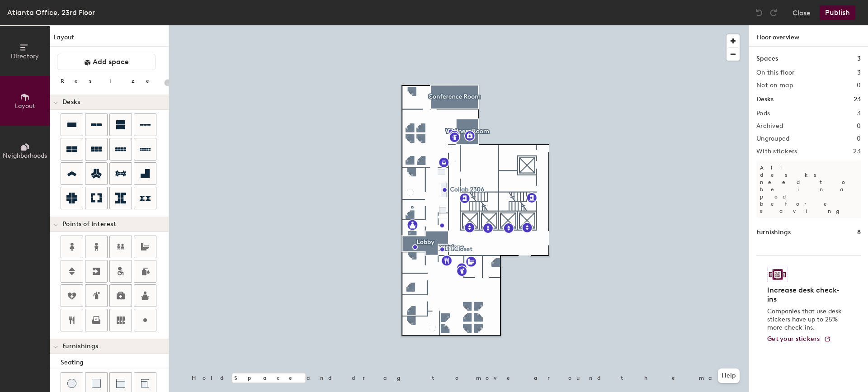 This screenshot has width=868, height=392. Describe the element at coordinates (72, 383) in the screenshot. I see `img: Stool` at that location.